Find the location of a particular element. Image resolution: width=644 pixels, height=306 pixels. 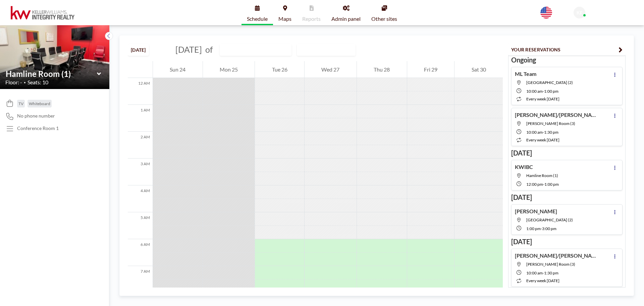

span: of is located at coordinates (209, 49).